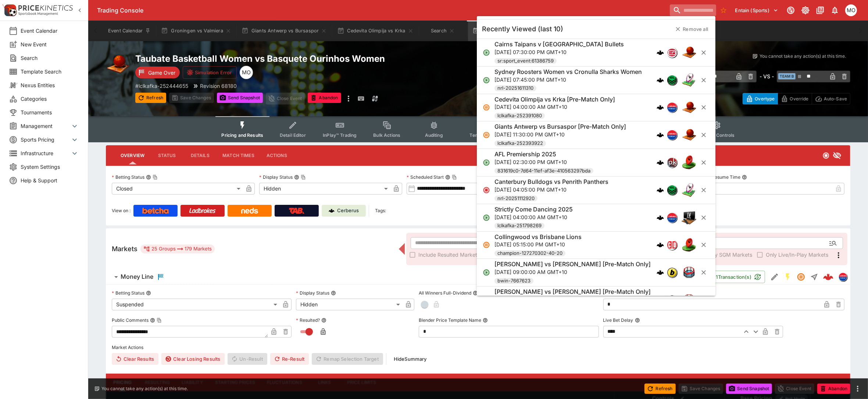 The width and height of the screenshot is (868, 399). I want to click on span: nrl-20251112920, so click(515, 198).